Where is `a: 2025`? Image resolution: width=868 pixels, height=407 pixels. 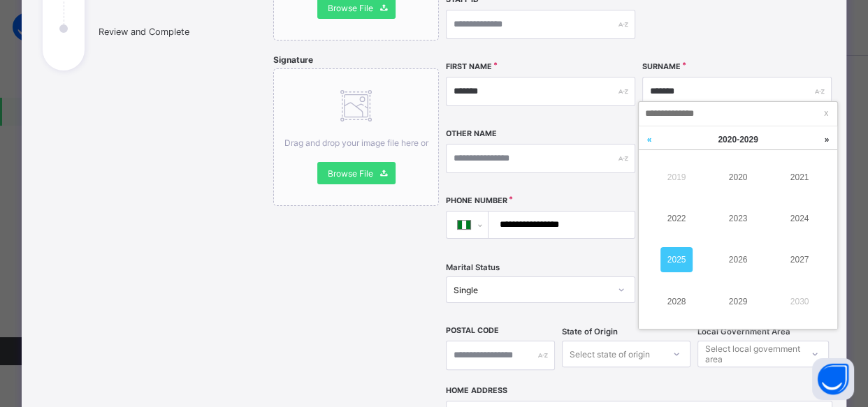 a: 2025 is located at coordinates (676, 260).